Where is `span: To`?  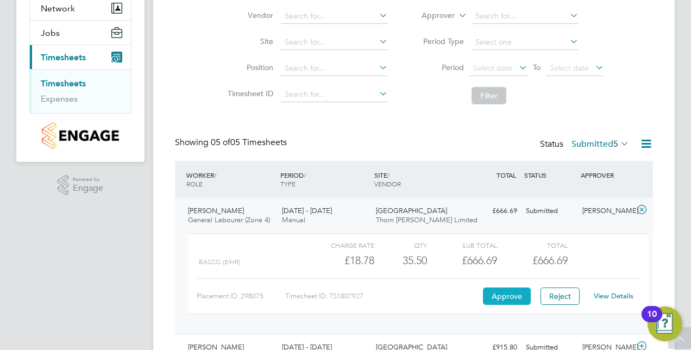 span: To is located at coordinates (537, 67).